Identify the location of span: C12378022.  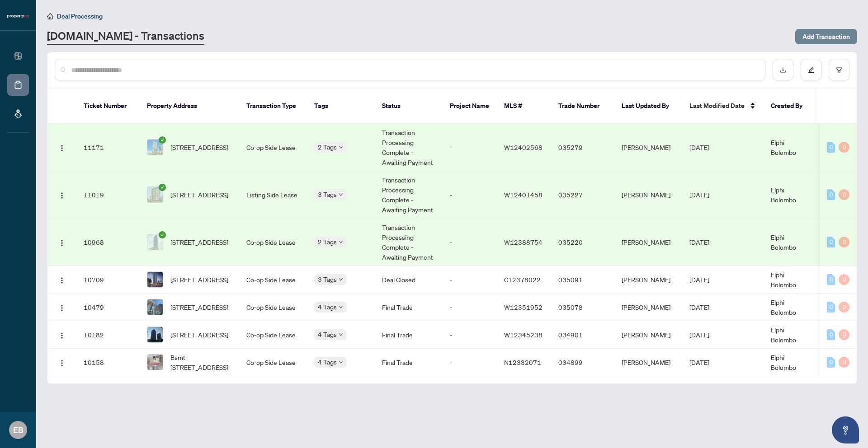
(522, 280).